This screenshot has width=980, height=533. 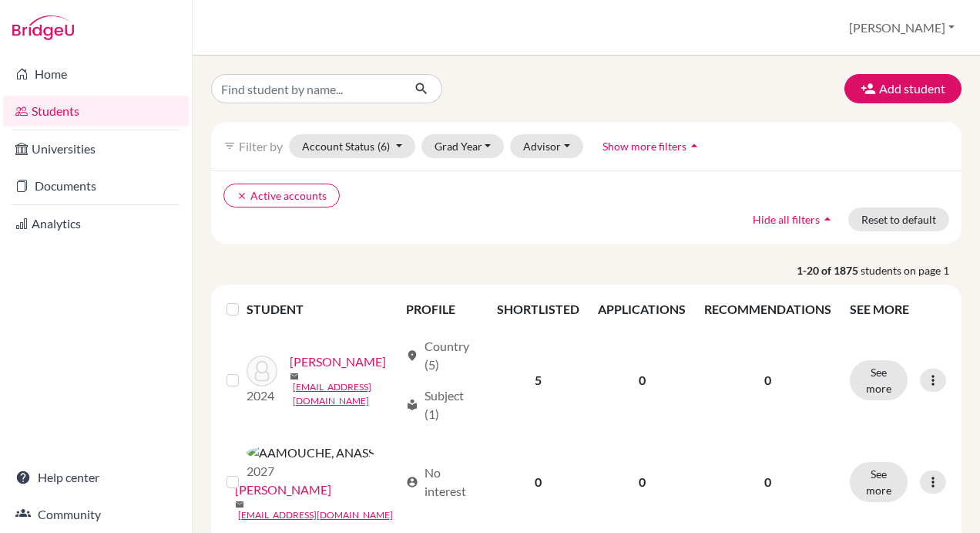 I want to click on button: Hide all filtersarrow_drop_up, so click(x=793, y=218).